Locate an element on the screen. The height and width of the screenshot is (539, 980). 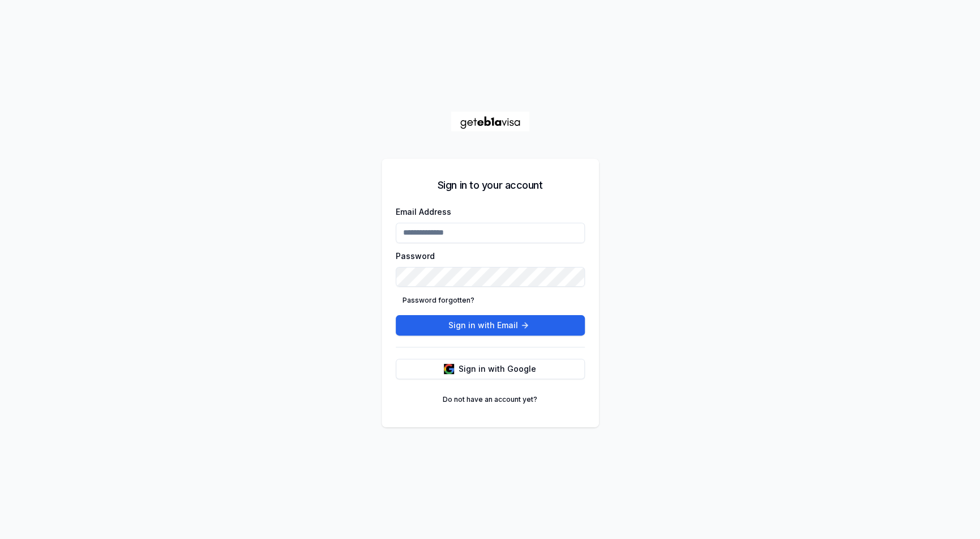
a: Do not have an account yet? is located at coordinates (490, 399).